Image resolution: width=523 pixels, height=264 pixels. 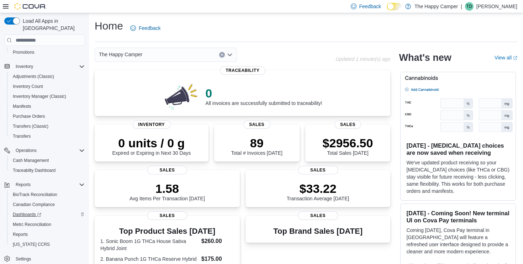 What do you see at coordinates (31, 126) in the screenshot?
I see `a: Transfers (Classic)` at bounding box center [31, 126].